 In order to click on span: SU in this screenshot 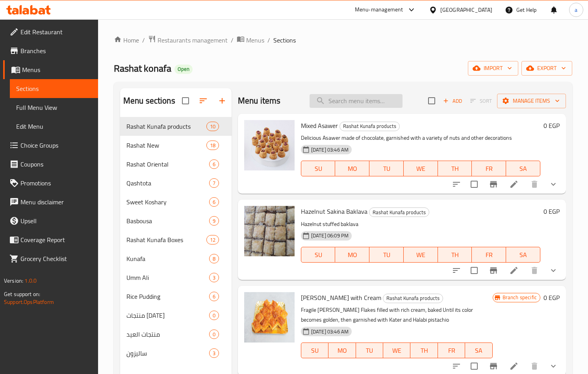, I will do `click(315, 351)`.